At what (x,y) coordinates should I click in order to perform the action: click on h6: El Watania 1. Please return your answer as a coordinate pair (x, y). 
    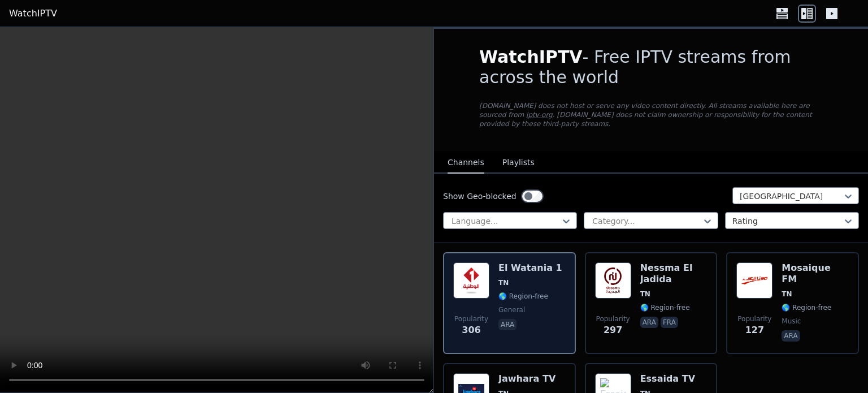
    Looking at the image, I should click on (530, 268).